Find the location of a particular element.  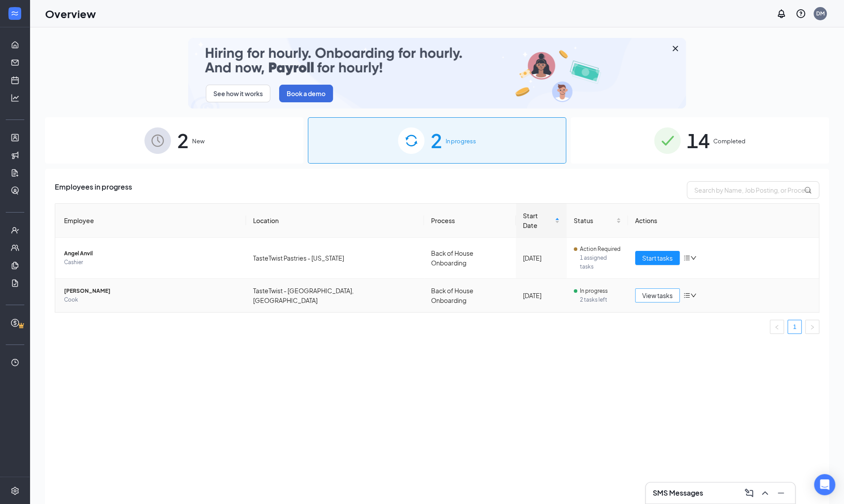

th: Status is located at coordinates (597, 220).